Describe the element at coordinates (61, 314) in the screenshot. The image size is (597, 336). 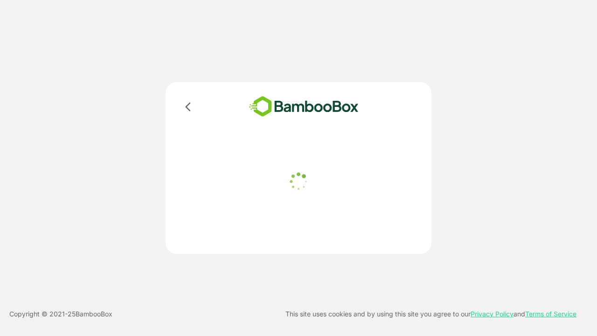
I see `p: Copyright © 2021- 25 BambooBox` at that location.